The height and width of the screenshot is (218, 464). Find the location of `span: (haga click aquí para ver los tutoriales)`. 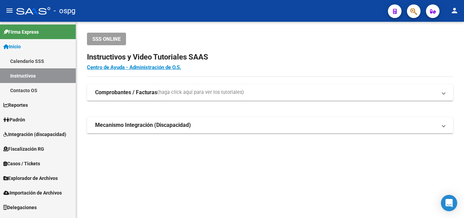

span: (haga click aquí para ver los tutoriales) is located at coordinates (200, 92).